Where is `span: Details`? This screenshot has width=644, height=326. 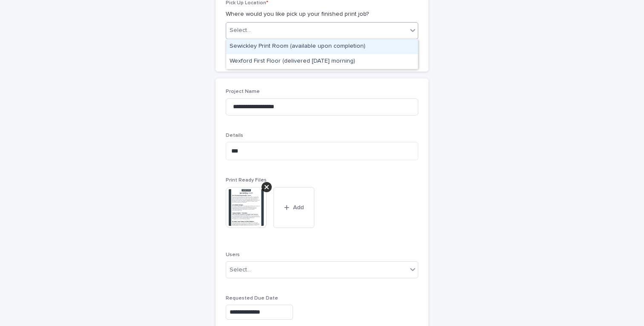 span: Details is located at coordinates (234, 135).